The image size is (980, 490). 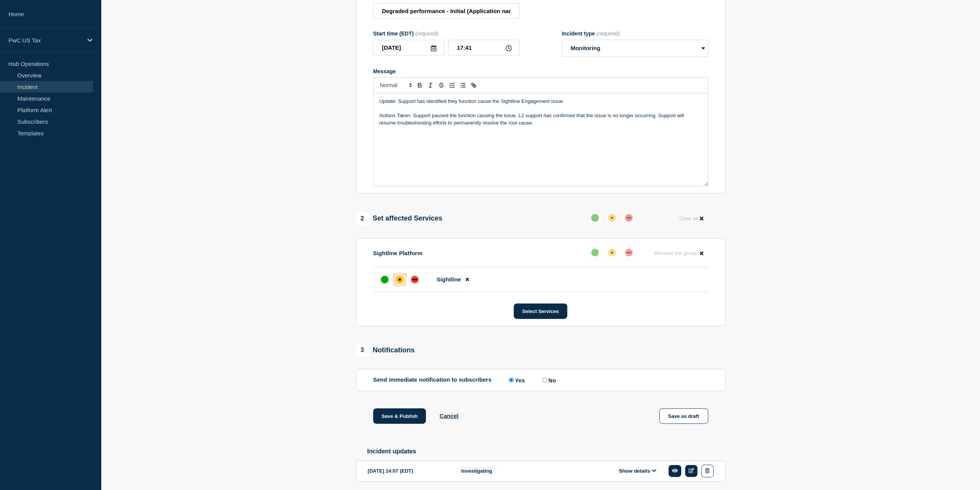 What do you see at coordinates (398, 253) in the screenshot?
I see `p: Sightline Platform` at bounding box center [398, 253].